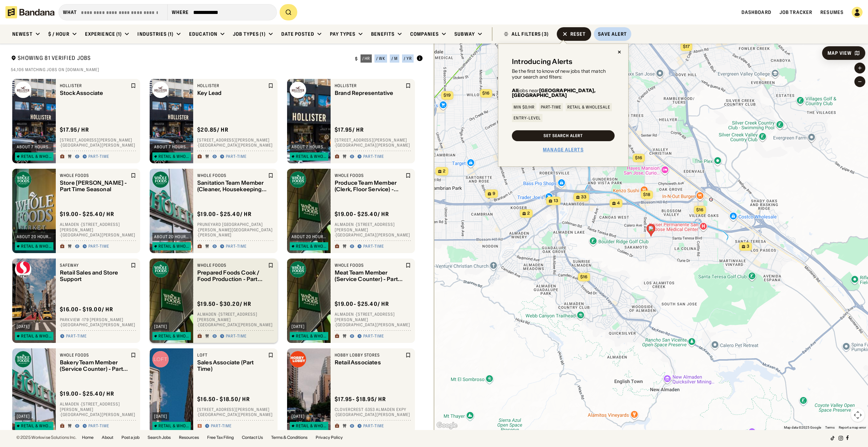 The height and width of the screenshot is (447, 868). What do you see at coordinates (189, 437) in the screenshot?
I see `a: Resources` at bounding box center [189, 437].